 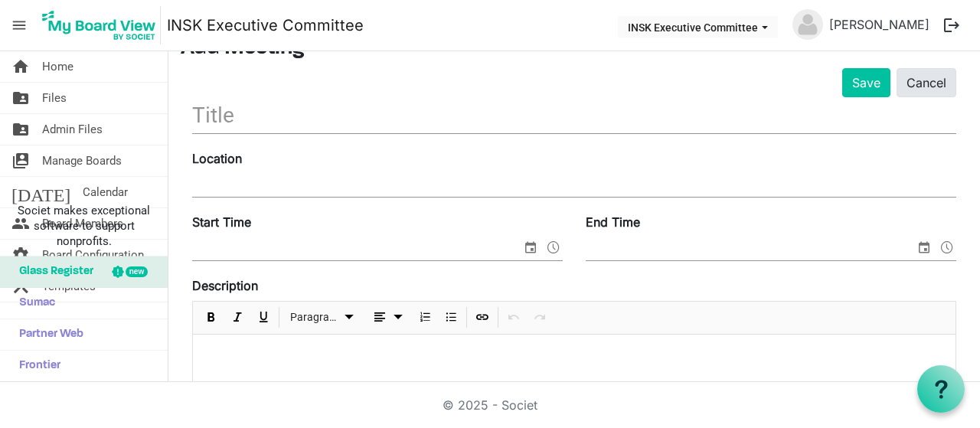 What do you see at coordinates (322, 318) in the screenshot?
I see `div: Formats` at bounding box center [322, 318].